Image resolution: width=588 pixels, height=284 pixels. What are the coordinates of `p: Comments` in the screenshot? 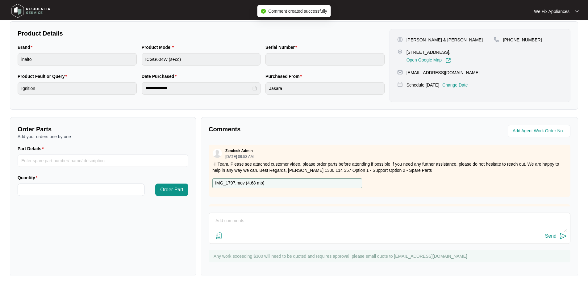 It's located at (297, 129).